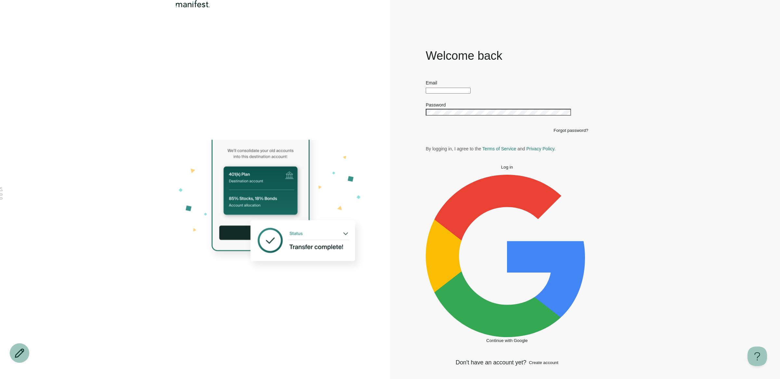  I want to click on span: Create account, so click(544, 363).